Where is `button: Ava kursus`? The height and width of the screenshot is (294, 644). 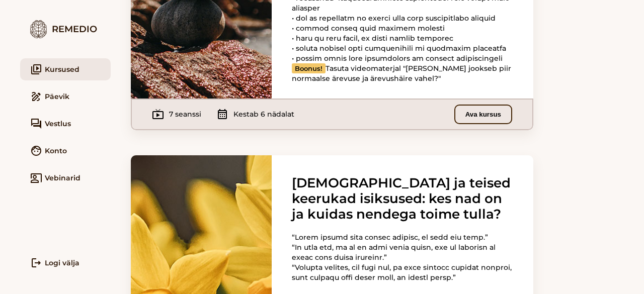
button: Ava kursus is located at coordinates (483, 114).